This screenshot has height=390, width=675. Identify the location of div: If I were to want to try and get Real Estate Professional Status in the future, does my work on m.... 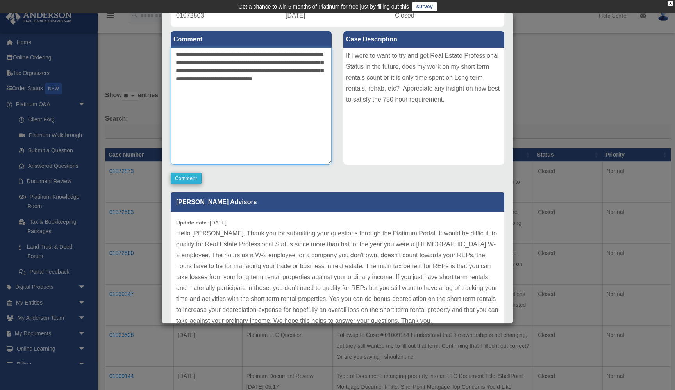
(424, 106).